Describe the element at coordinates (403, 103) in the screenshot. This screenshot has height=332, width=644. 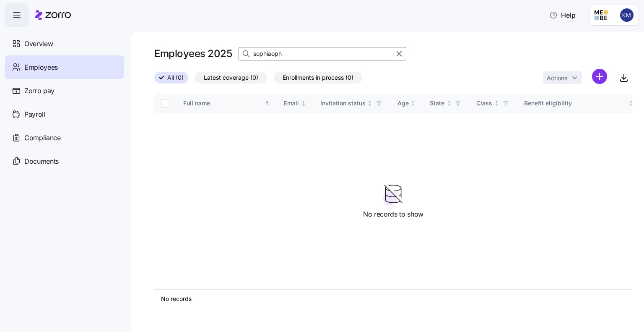
I see `div: Age` at that location.